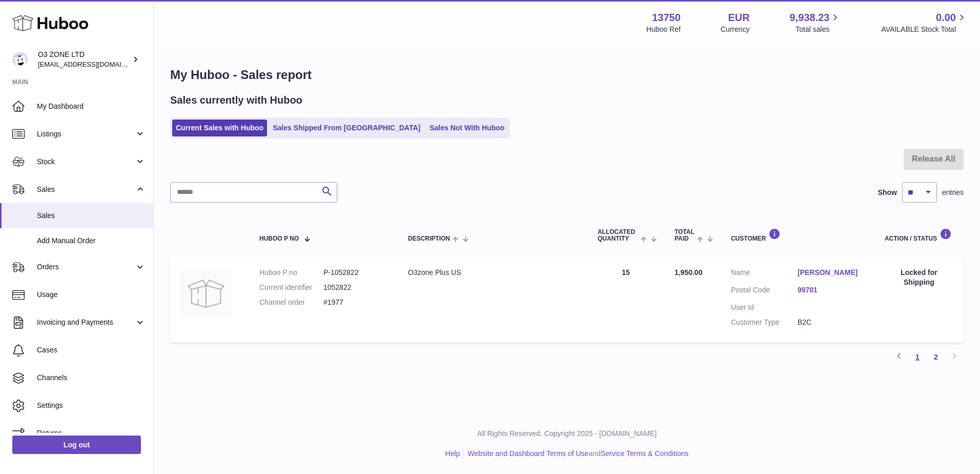  I want to click on div: Action / Status, so click(919, 235).